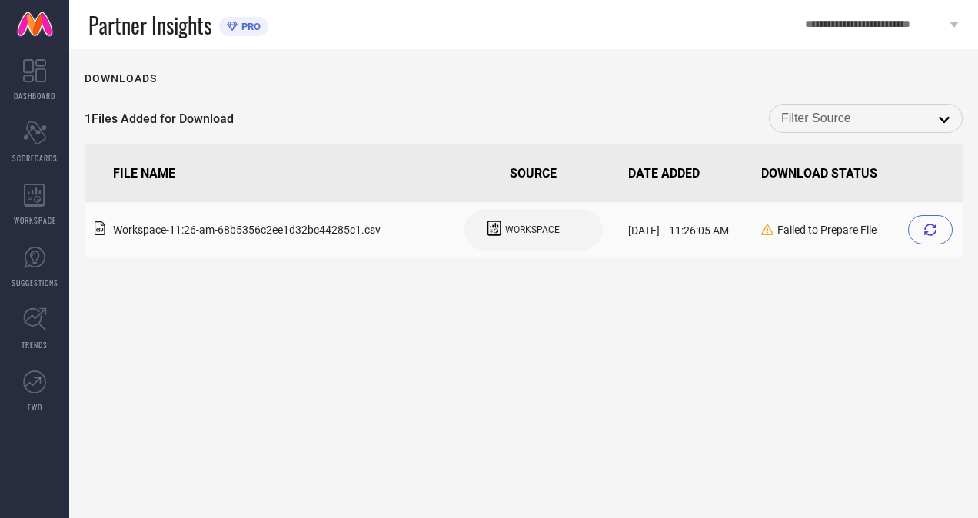 This screenshot has height=518, width=978. What do you see at coordinates (35, 158) in the screenshot?
I see `span: SCORECARDS` at bounding box center [35, 158].